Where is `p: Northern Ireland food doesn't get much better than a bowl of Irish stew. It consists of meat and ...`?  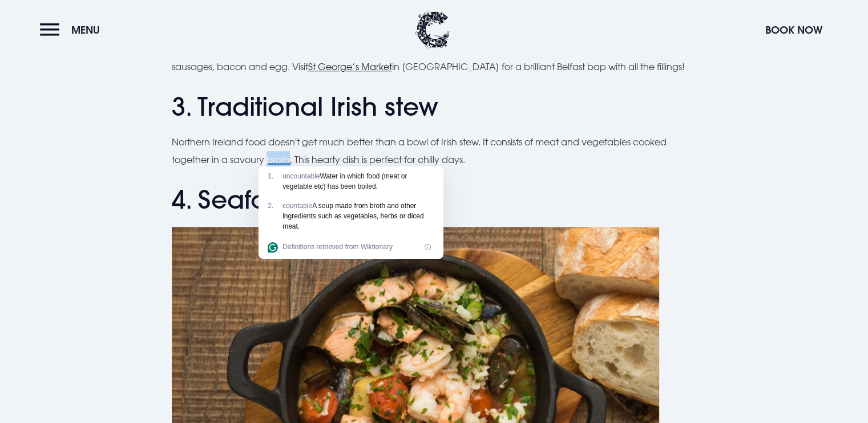 p: Northern Ireland food doesn't get much better than a bowl of Irish stew. It consists of meat and ... is located at coordinates (434, 151).